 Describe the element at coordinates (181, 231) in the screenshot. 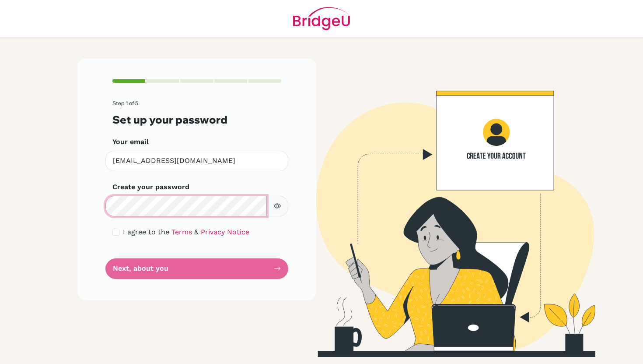

I see `a: Terms` at that location.